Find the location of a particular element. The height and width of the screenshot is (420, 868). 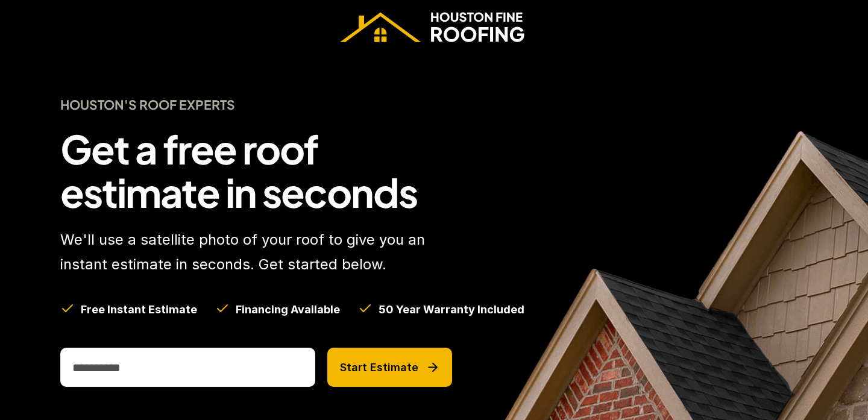

h5: Financing Available is located at coordinates (287, 309).